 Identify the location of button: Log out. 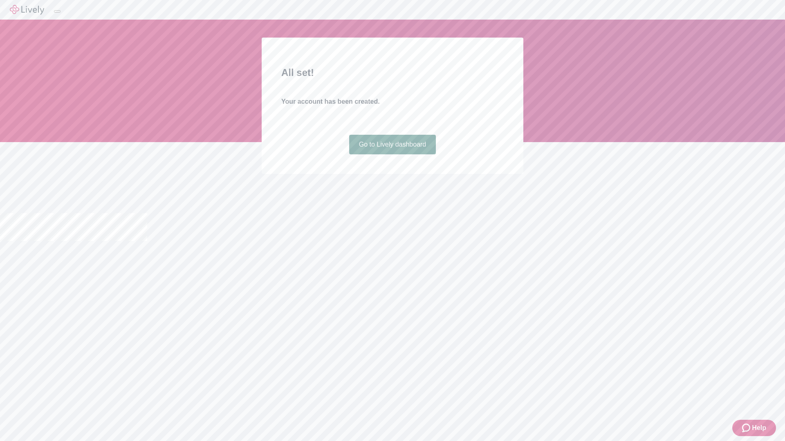
(57, 11).